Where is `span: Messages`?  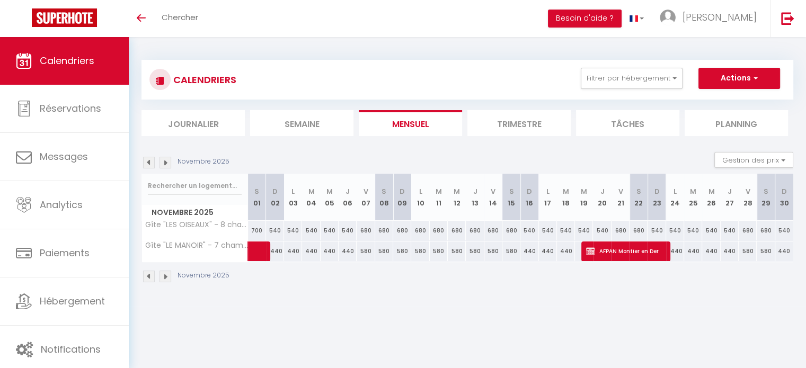
span: Messages is located at coordinates (64, 156).